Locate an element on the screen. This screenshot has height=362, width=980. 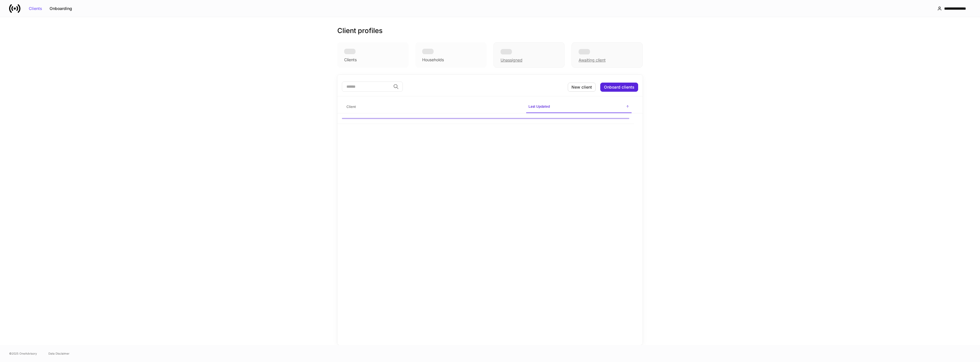
button: Onboarding is located at coordinates (61, 9).